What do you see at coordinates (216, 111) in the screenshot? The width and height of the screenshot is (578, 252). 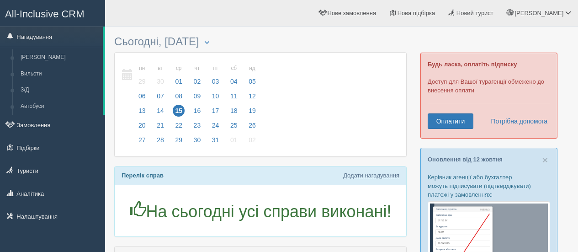 I see `span: 17` at bounding box center [216, 111].